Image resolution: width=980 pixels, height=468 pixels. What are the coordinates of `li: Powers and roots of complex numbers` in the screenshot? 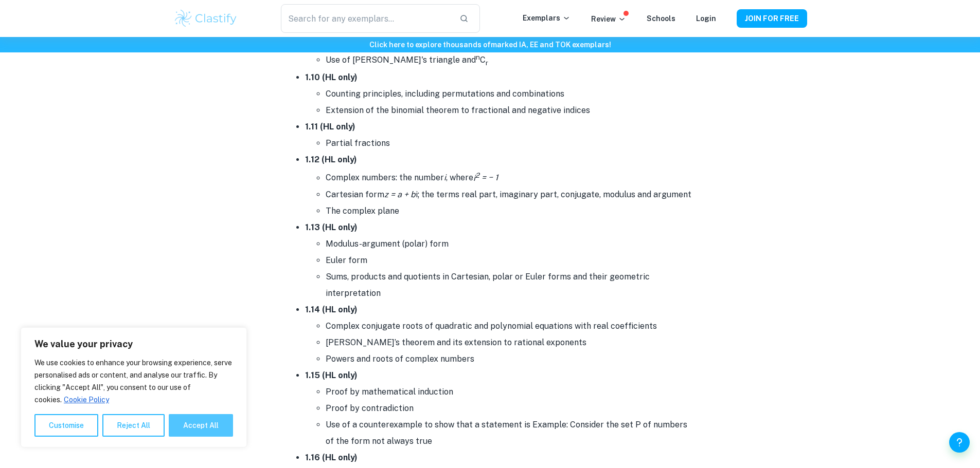 It's located at (511, 359).